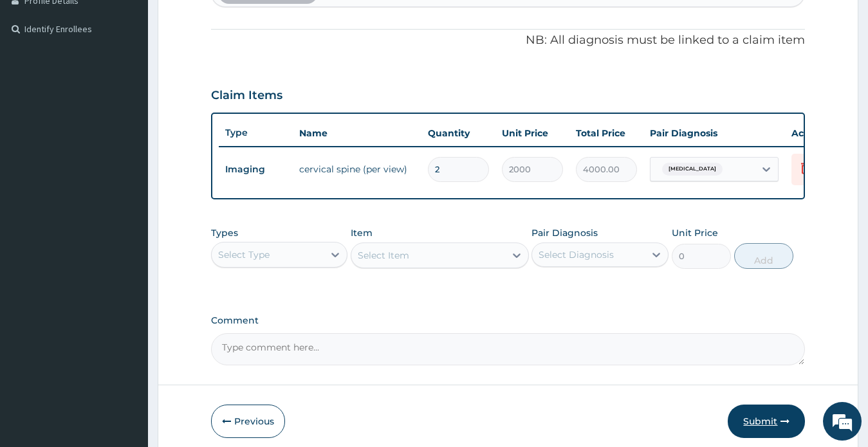  Describe the element at coordinates (606, 134) in the screenshot. I see `th: Total Price` at that location.